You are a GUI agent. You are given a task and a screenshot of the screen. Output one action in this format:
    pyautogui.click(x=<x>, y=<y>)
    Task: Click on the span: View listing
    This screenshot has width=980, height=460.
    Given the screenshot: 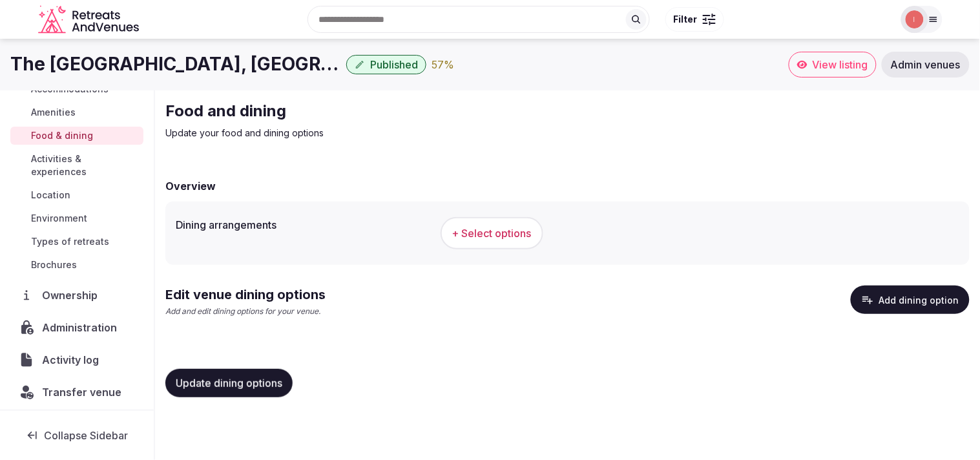 What is the action you would take?
    pyautogui.click(x=840, y=65)
    